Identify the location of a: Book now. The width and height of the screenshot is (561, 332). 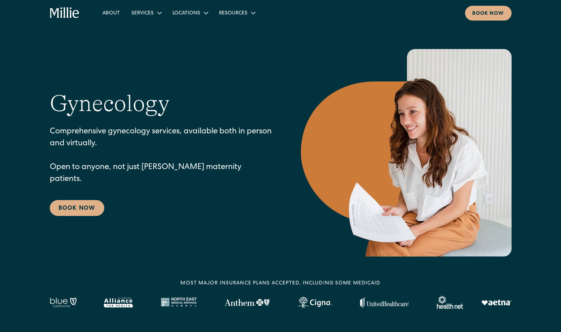
(488, 13).